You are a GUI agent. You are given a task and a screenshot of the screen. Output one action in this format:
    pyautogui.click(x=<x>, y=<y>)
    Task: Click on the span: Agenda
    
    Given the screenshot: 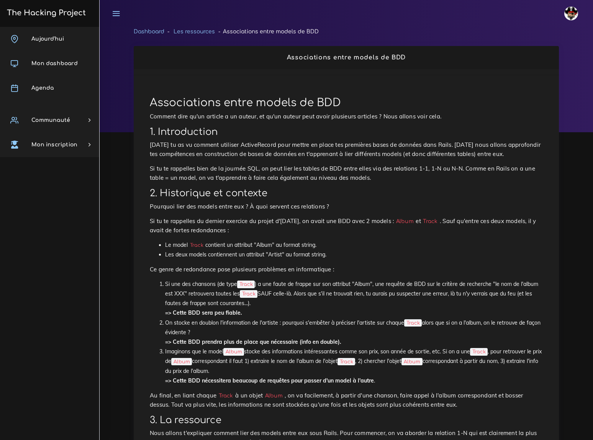 What is the action you would take?
    pyautogui.click(x=42, y=88)
    